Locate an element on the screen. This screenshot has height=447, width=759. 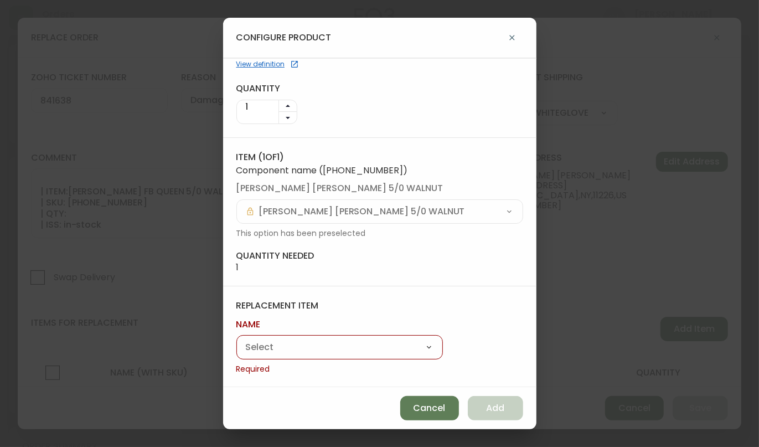
h4: configure product is located at coordinates (284, 38).